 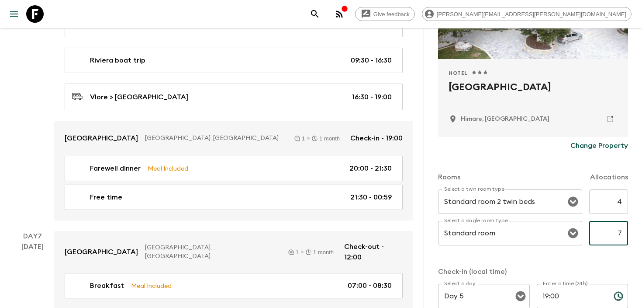 I want to click on p: 21:30 - 00:59, so click(x=371, y=197).